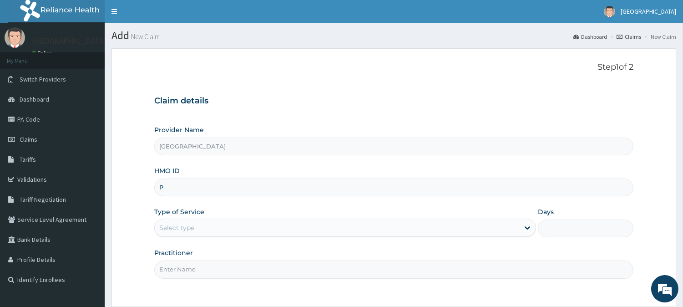 This screenshot has width=683, height=307. Describe the element at coordinates (43, 199) in the screenshot. I see `span: Tariff Negotiation` at that location.